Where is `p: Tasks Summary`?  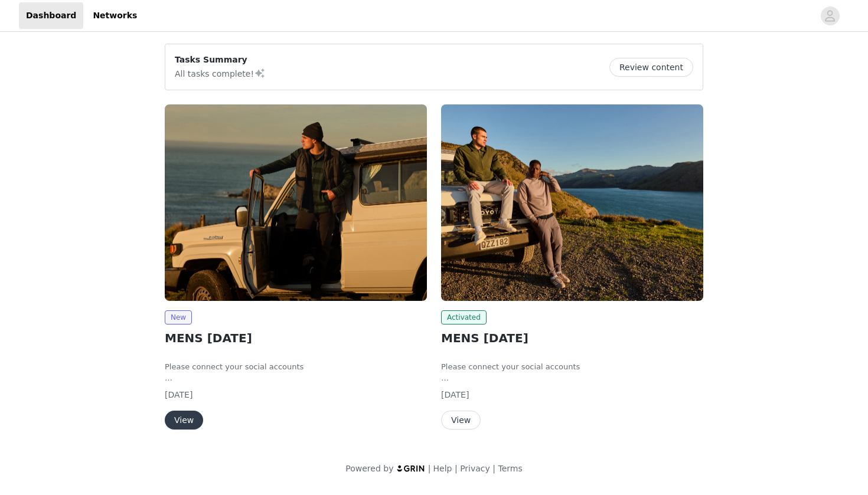 p: Tasks Summary is located at coordinates (220, 59).